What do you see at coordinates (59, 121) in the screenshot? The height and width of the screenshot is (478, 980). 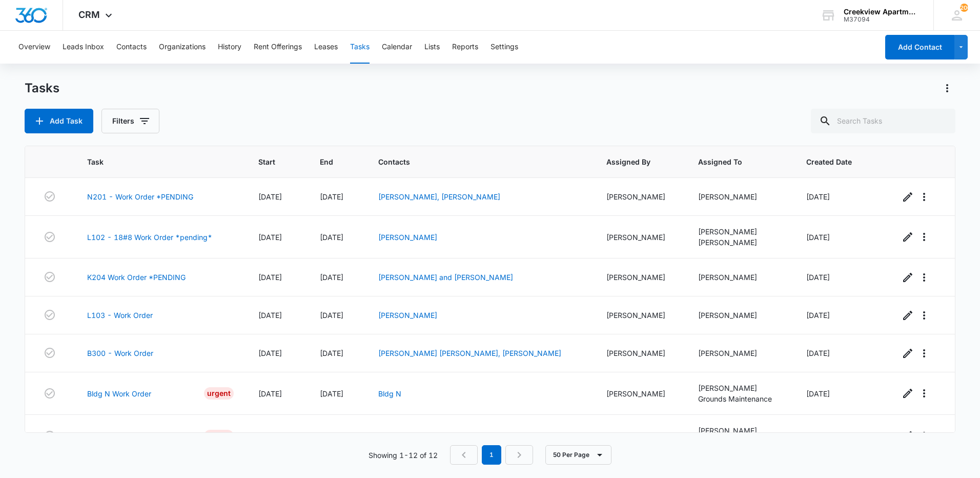 I see `button: Add Task` at bounding box center [59, 121].